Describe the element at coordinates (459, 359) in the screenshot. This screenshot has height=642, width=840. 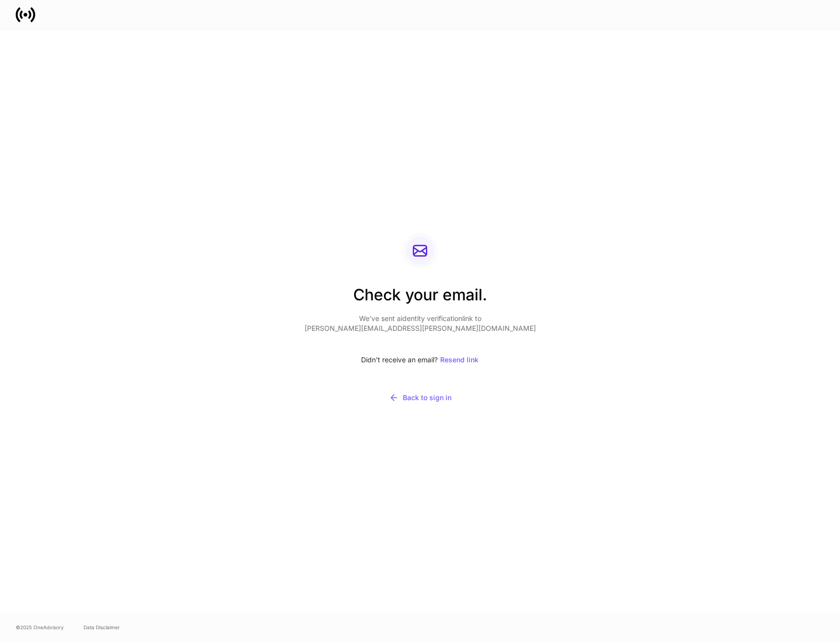
I see `button: Resend link` at that location.